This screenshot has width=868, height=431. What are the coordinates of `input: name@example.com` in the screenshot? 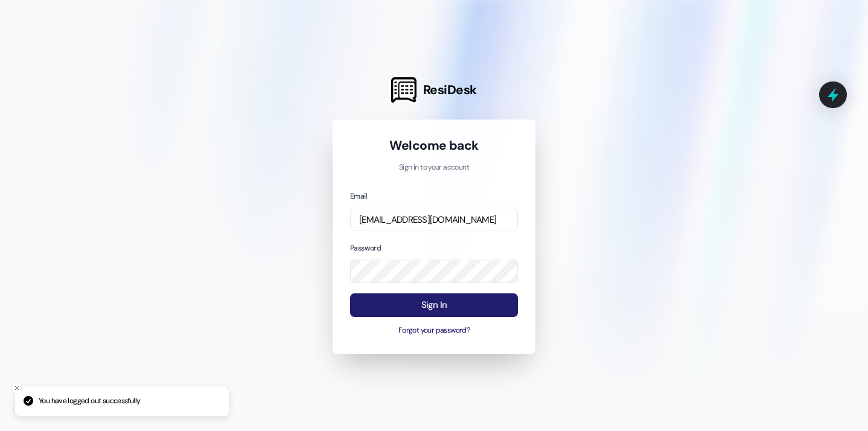 It's located at (434, 219).